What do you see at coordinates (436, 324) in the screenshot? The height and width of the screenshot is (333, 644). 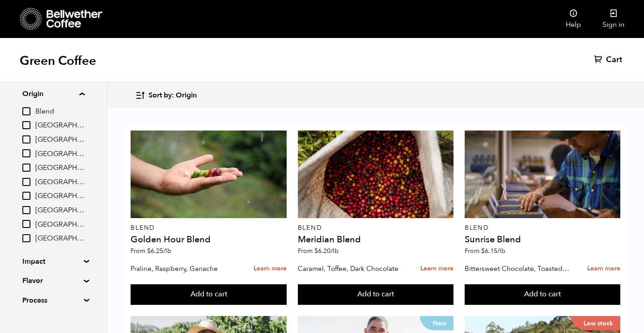 I see `p: New` at bounding box center [436, 324].